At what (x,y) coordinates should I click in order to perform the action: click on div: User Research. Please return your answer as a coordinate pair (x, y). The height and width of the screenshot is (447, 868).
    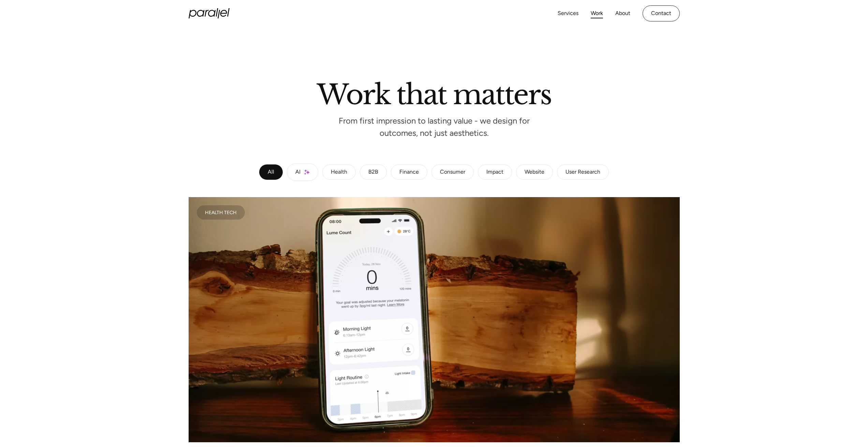
    Looking at the image, I should click on (583, 172).